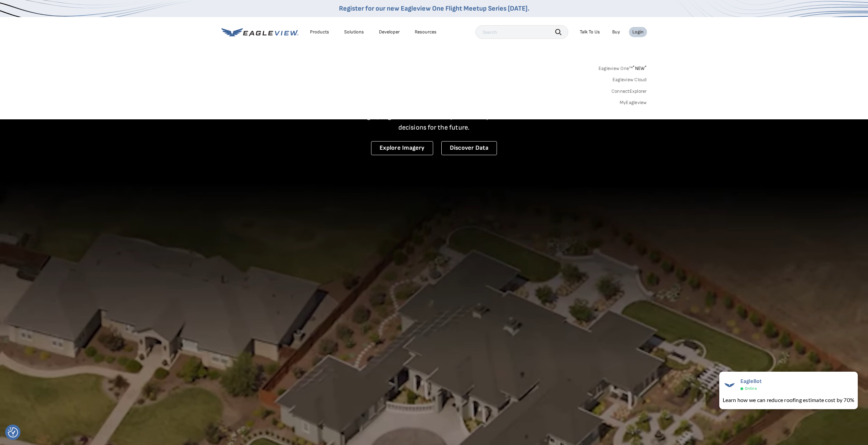 This screenshot has height=445, width=868. I want to click on input: Search, so click(521, 32).